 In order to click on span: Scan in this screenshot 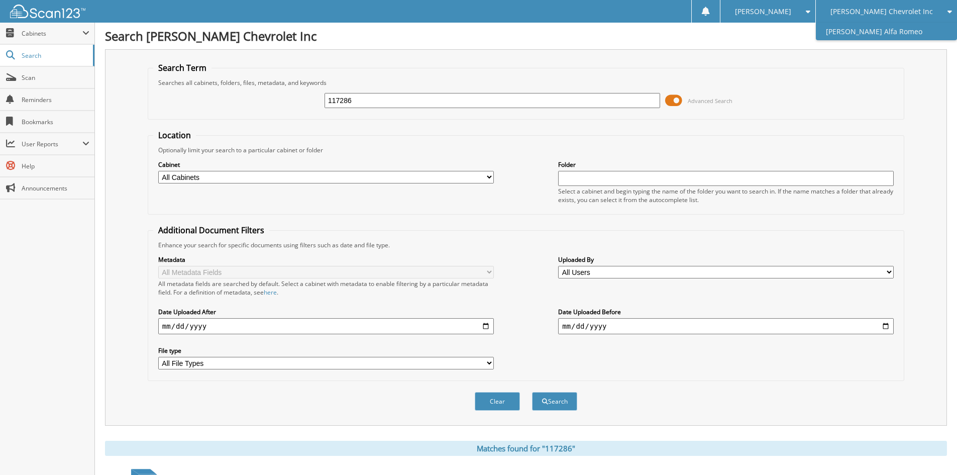, I will do `click(55, 77)`.